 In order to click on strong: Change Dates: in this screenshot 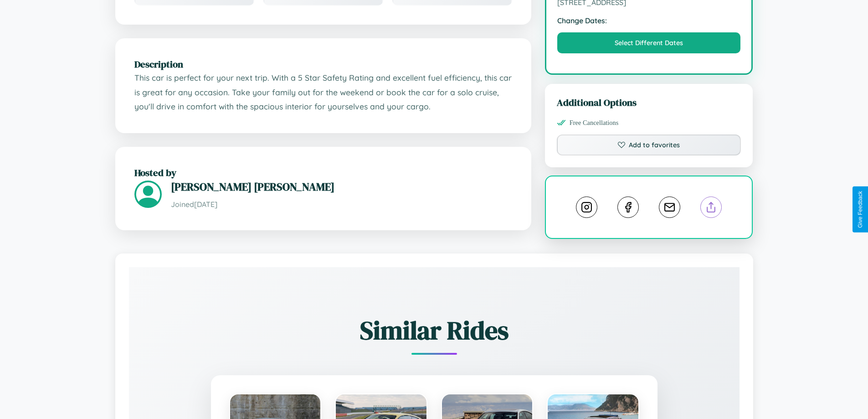, I will do `click(649, 21)`.